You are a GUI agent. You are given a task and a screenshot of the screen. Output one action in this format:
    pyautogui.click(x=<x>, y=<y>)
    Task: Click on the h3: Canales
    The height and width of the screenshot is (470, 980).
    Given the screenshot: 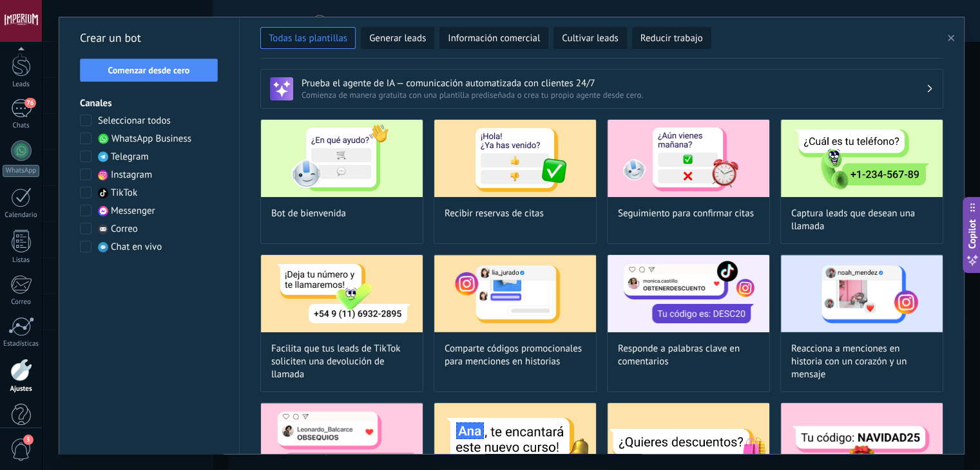 What is the action you would take?
    pyautogui.click(x=149, y=103)
    